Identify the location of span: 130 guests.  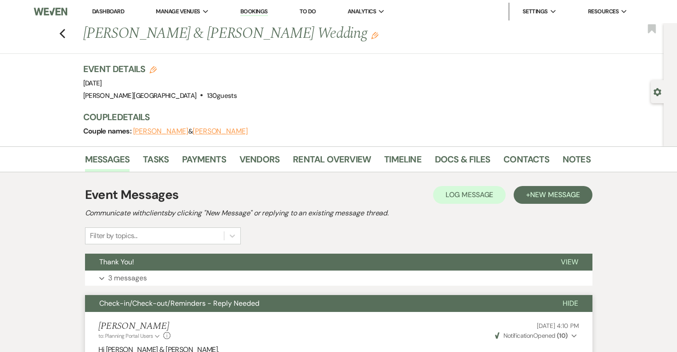
(222, 96).